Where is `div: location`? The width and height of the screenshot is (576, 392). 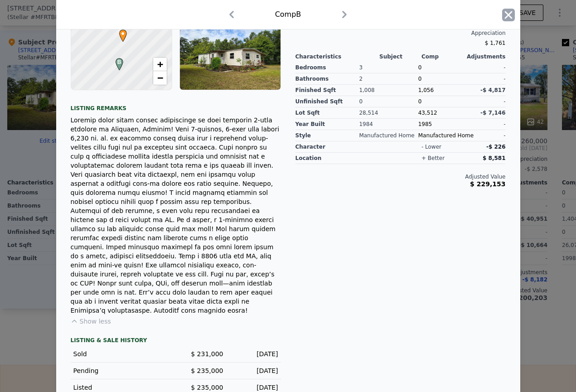
div: location is located at coordinates (338, 158).